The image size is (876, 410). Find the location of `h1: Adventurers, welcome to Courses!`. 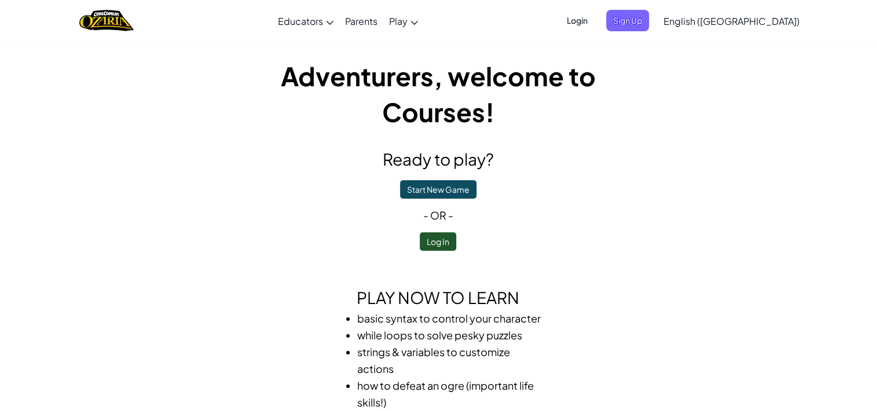

h1: Adventurers, welcome to Courses! is located at coordinates (438, 94).